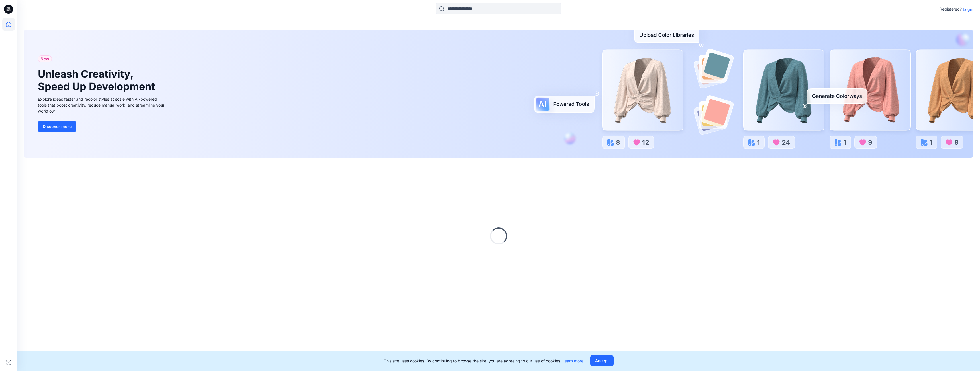 This screenshot has height=371, width=980. Describe the element at coordinates (602, 361) in the screenshot. I see `button: Accept` at that location.